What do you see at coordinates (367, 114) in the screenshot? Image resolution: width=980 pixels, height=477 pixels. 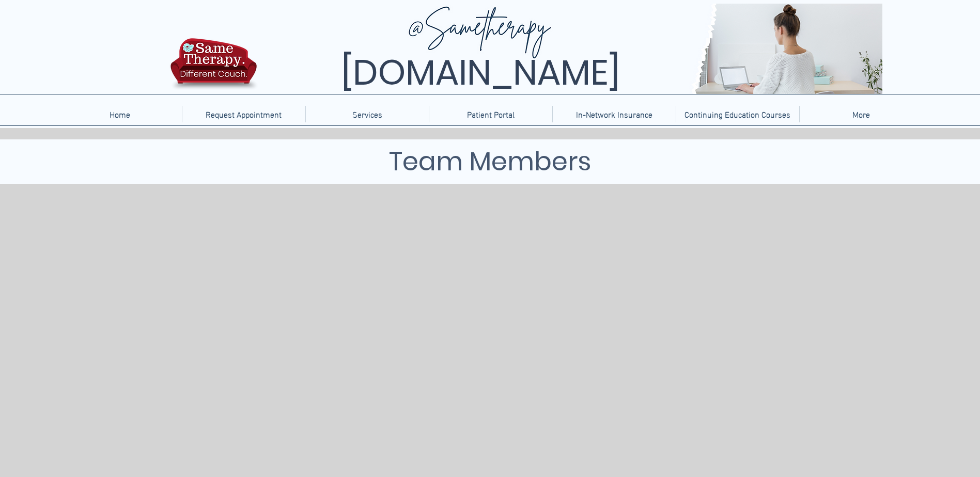 I see `p: Services` at bounding box center [367, 114].